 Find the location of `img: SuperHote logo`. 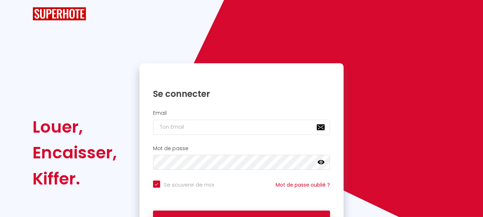

img: SuperHote logo is located at coordinates (59, 14).